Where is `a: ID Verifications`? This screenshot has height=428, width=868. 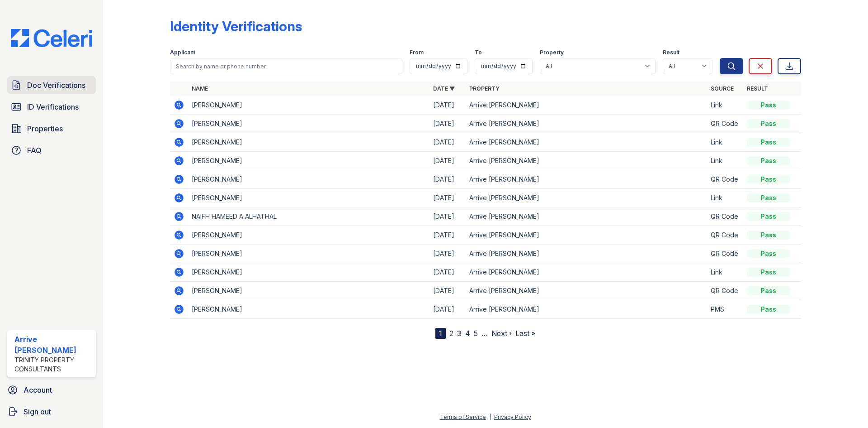
a: ID Verifications is located at coordinates (51, 107).